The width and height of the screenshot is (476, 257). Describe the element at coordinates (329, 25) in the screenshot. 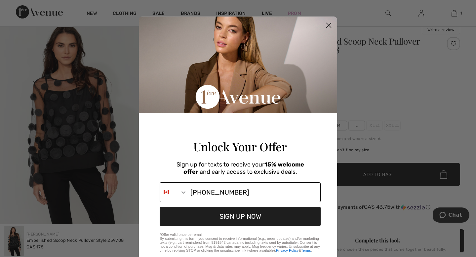

I see `button: Close dialog` at that location.